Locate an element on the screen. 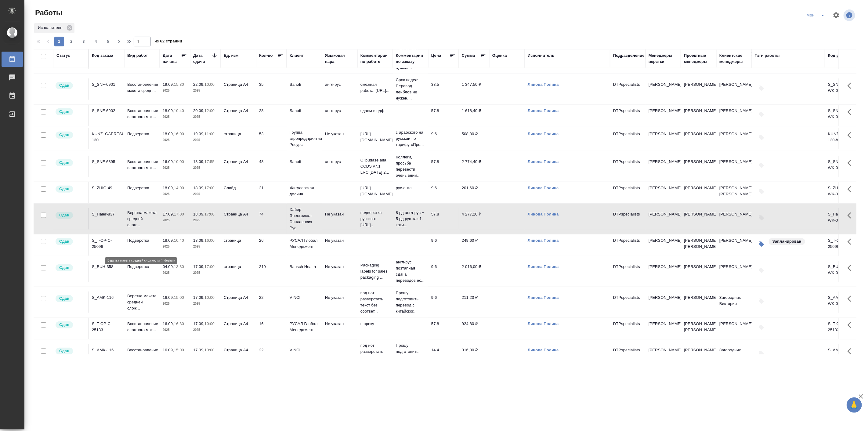 This screenshot has width=868, height=431. td: 57.8 is located at coordinates (443, 166).